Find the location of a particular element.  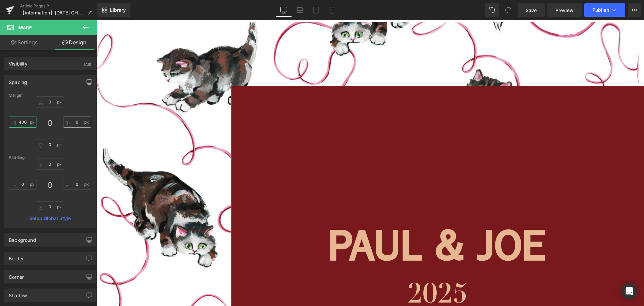

button: Redo is located at coordinates (508, 10).